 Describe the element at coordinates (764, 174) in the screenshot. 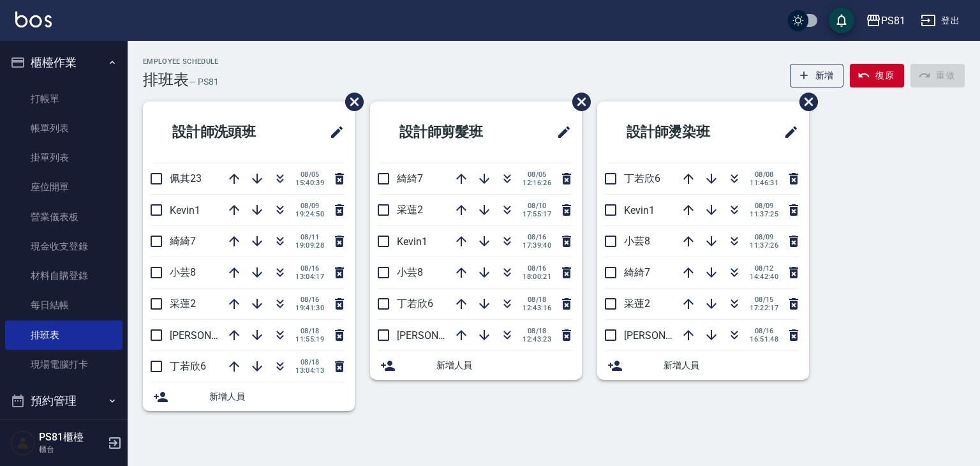

I see `span: 08/08` at that location.